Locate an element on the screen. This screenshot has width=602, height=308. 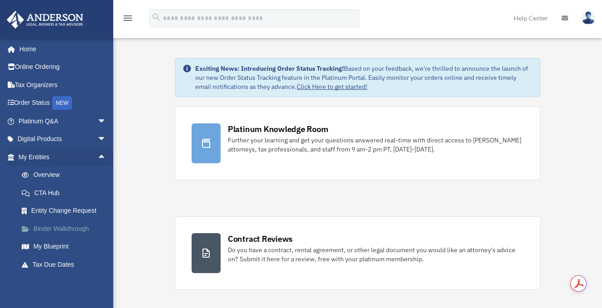
div: Contract Reviews is located at coordinates (260, 238).